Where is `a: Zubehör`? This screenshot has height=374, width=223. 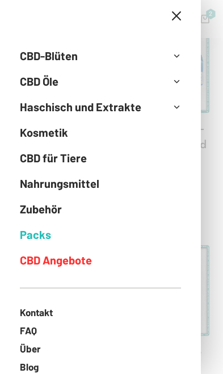 a: Zubehör is located at coordinates (100, 209).